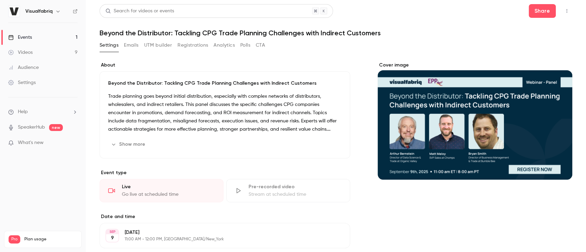 The height and width of the screenshot is (252, 586). I want to click on div: LiveGo live at scheduled time, so click(161, 191).